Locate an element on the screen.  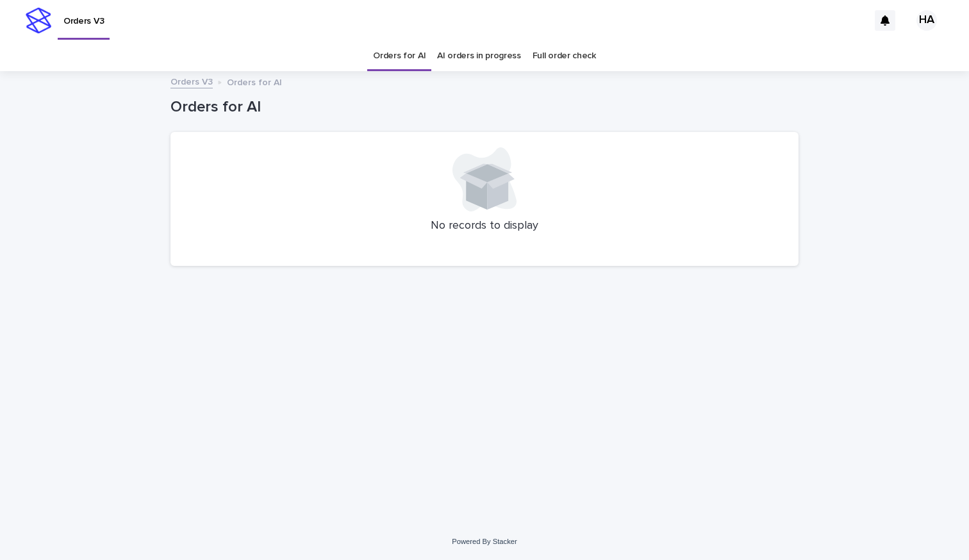
img: stacker-logo-s-only.png is located at coordinates (38, 20).